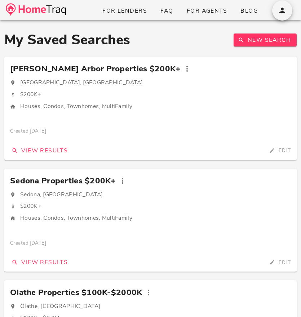 The height and width of the screenshot is (317, 301). I want to click on span: New Search, so click(265, 40).